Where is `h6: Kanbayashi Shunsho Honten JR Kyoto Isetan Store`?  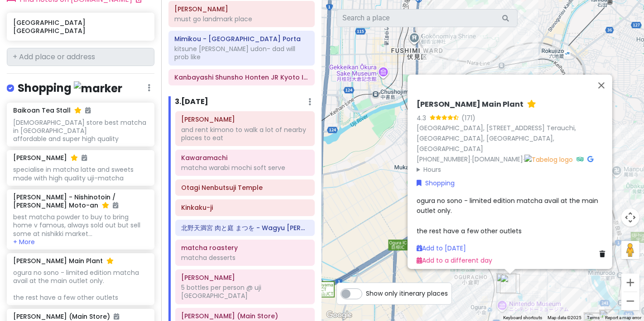 h6: Kanbayashi Shunsho Honten JR Kyoto Isetan Store is located at coordinates (242, 78).